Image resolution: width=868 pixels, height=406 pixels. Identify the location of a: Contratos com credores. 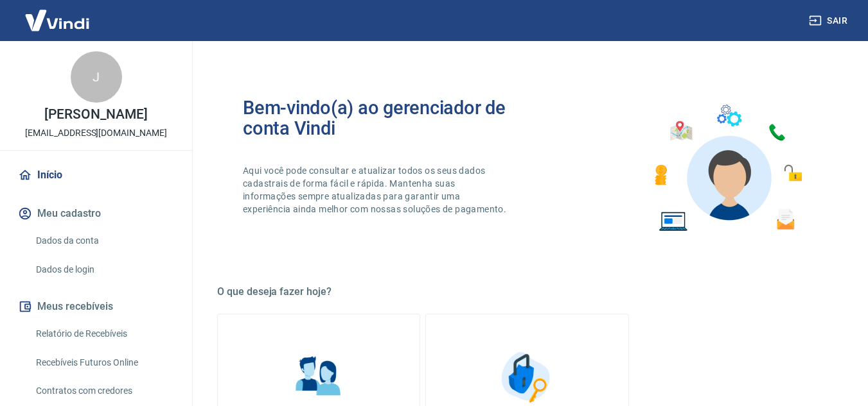
(103, 391).